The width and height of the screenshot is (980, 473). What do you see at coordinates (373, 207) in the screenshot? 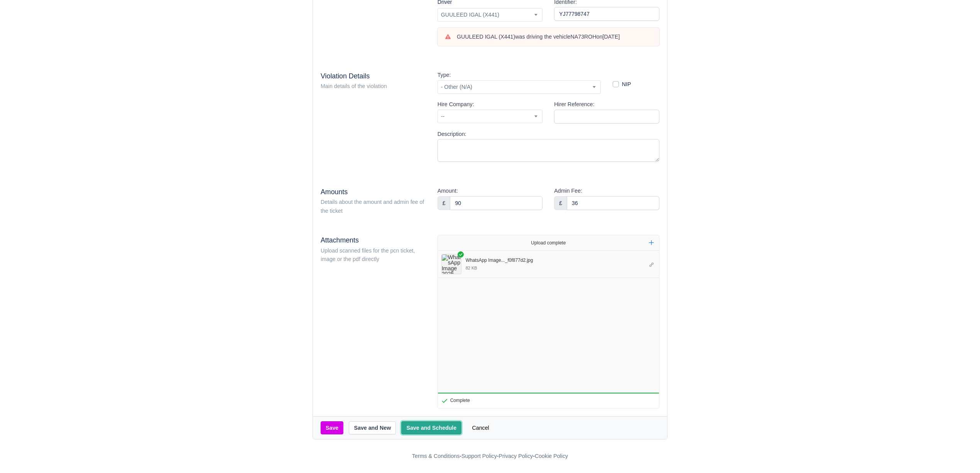
I see `div: Details about the amount and admin fee of the ticket` at bounding box center [373, 207].